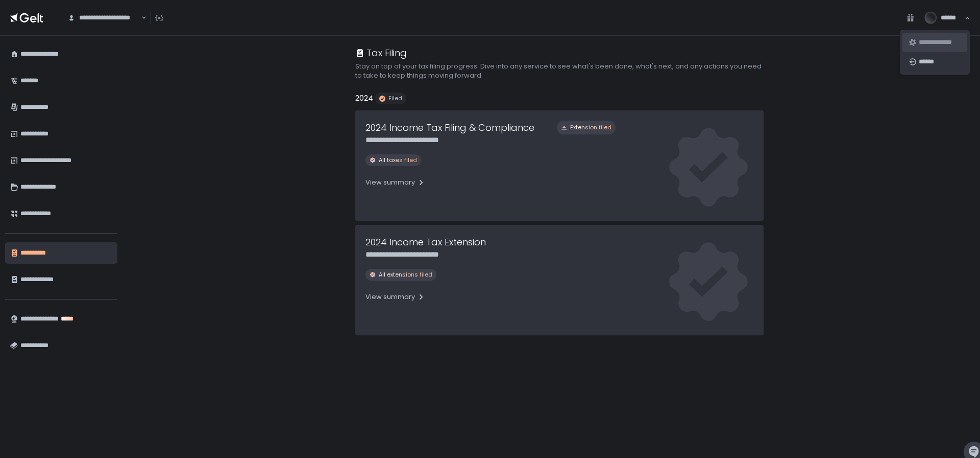 Image resolution: width=980 pixels, height=458 pixels. I want to click on span: All taxes filed, so click(398, 160).